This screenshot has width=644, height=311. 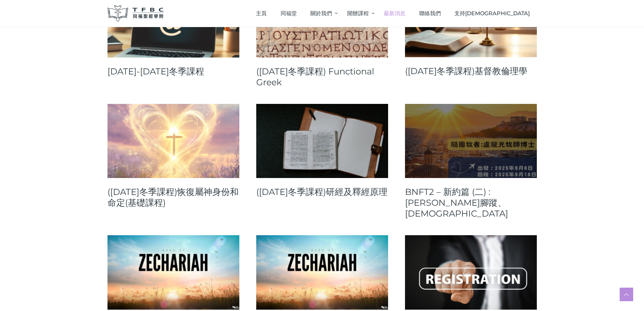 What do you see at coordinates (395, 13) in the screenshot?
I see `span: 最新消息` at bounding box center [395, 13].